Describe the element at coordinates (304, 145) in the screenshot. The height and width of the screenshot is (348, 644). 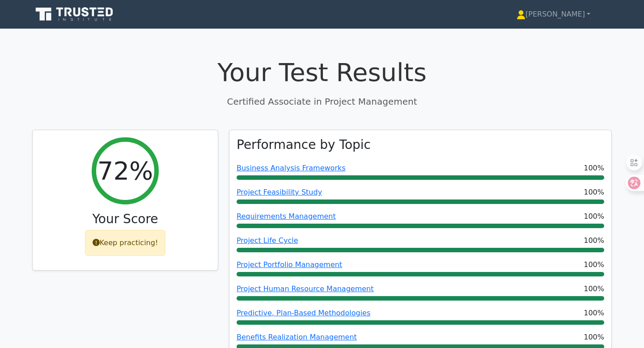
I see `h3: Performance by Topic` at that location.